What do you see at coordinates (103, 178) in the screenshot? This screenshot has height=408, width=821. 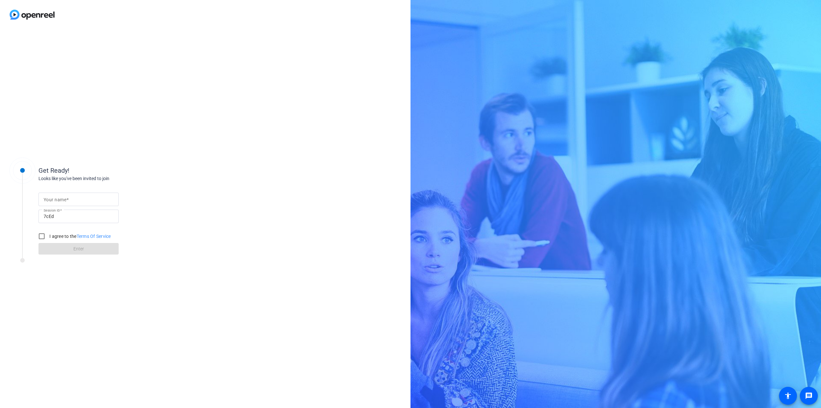 I see `div: Looks like you've been invited to join` at bounding box center [103, 178].